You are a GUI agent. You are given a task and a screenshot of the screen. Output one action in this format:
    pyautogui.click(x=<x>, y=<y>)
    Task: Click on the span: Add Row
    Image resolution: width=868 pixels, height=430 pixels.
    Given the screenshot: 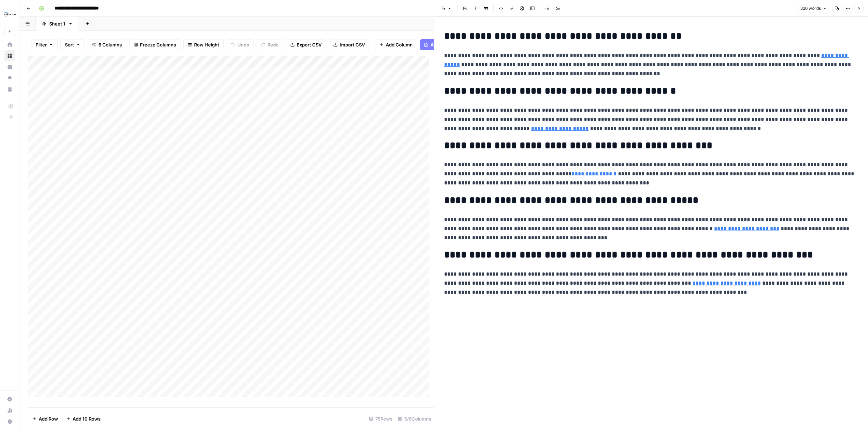 What is the action you would take?
    pyautogui.click(x=48, y=419)
    